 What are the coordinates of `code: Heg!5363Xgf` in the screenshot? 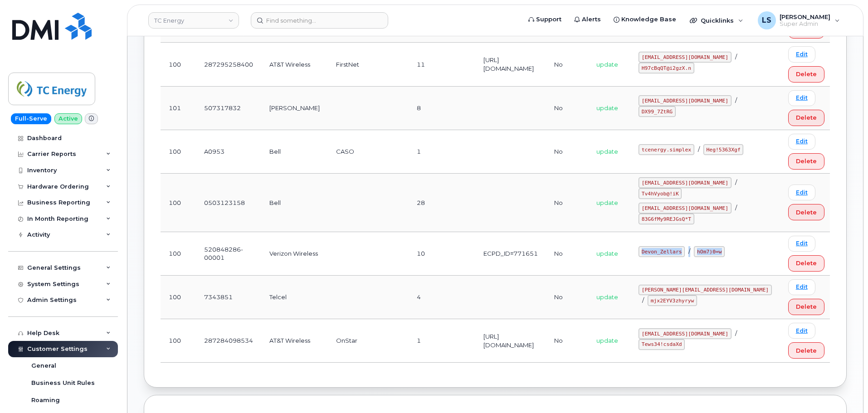 It's located at (723, 150).